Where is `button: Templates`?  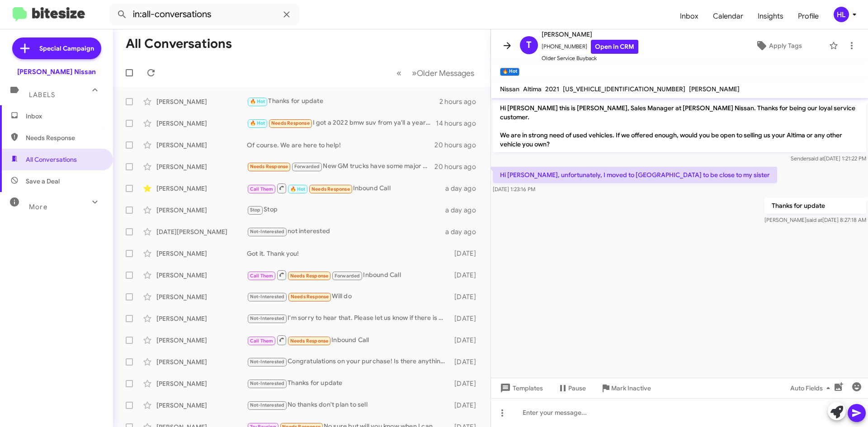
button: Templates is located at coordinates (520, 388).